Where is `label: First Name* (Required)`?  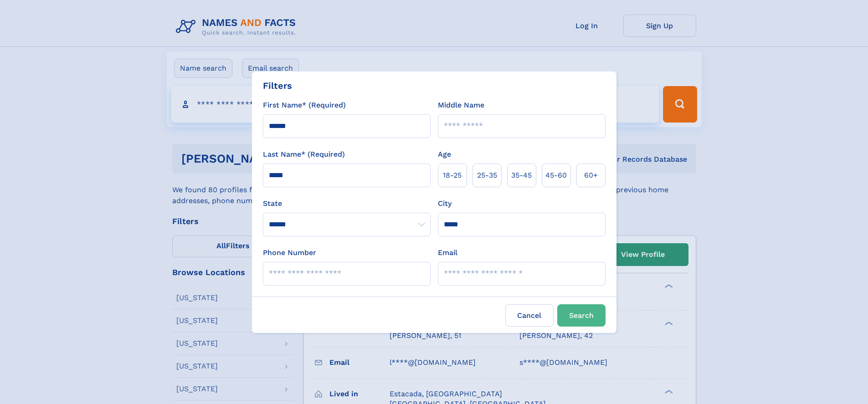
label: First Name* (Required) is located at coordinates (304, 105).